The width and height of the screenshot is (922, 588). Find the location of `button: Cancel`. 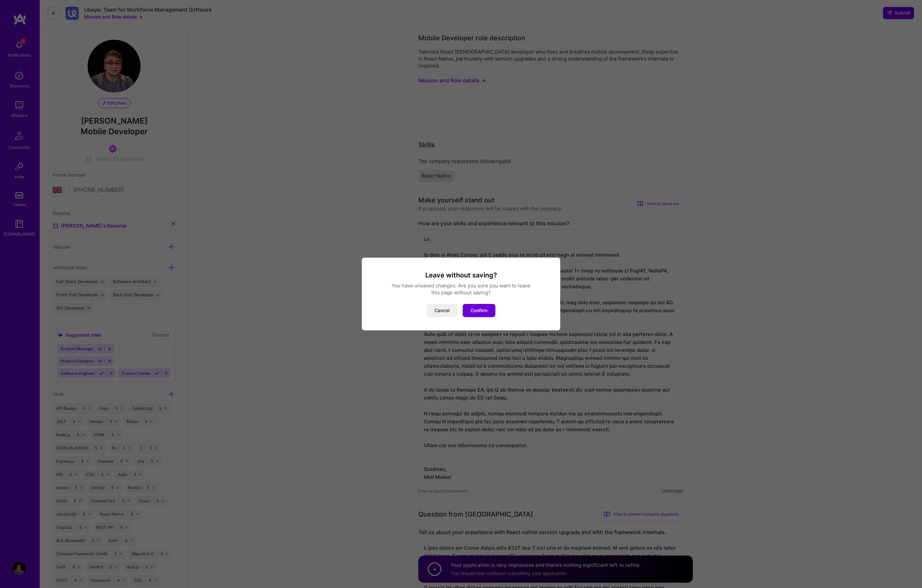

button: Cancel is located at coordinates (442, 310).